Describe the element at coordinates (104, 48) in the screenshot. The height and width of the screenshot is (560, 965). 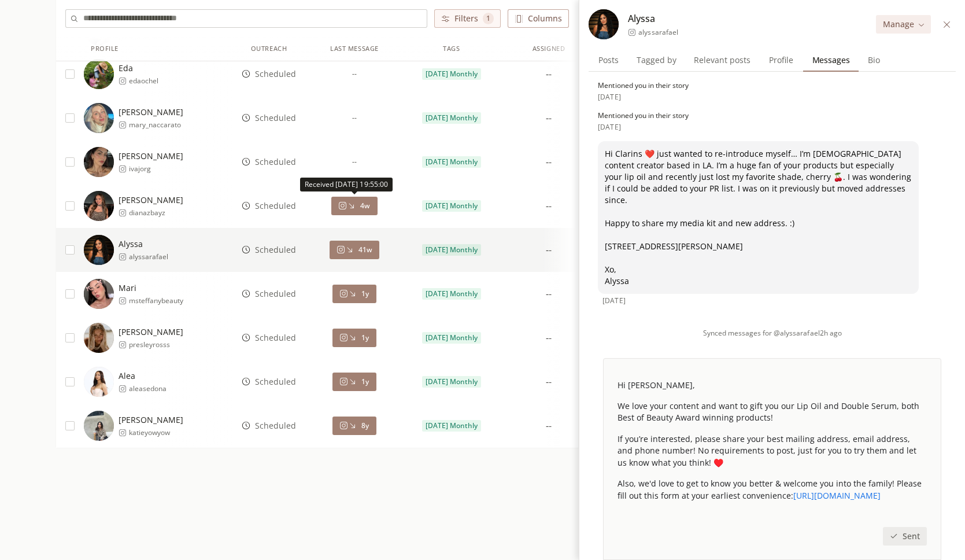
I see `div: Profile` at that location.